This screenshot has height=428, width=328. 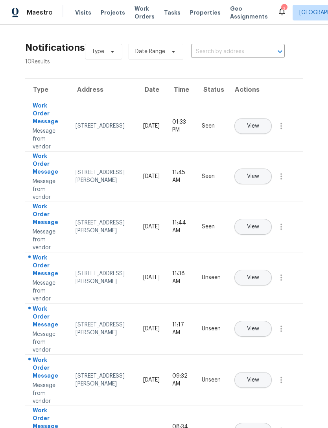 I want to click on button: Open, so click(x=280, y=52).